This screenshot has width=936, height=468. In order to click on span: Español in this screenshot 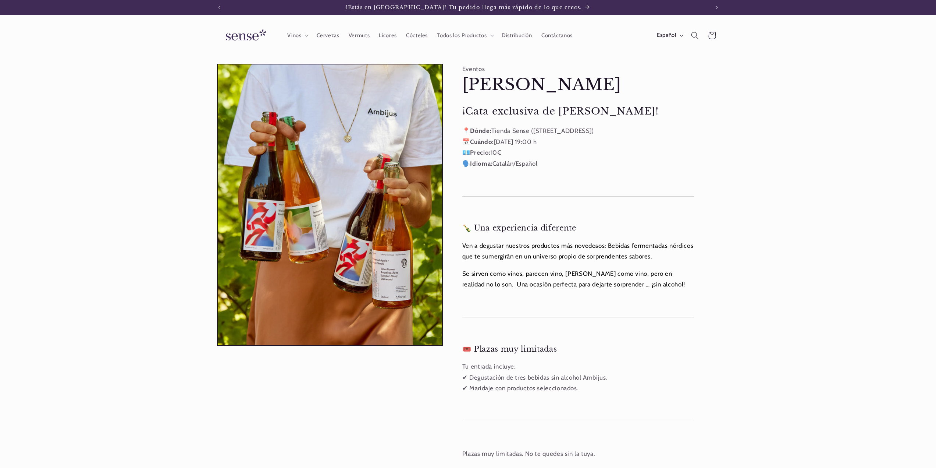, I will do `click(667, 35)`.